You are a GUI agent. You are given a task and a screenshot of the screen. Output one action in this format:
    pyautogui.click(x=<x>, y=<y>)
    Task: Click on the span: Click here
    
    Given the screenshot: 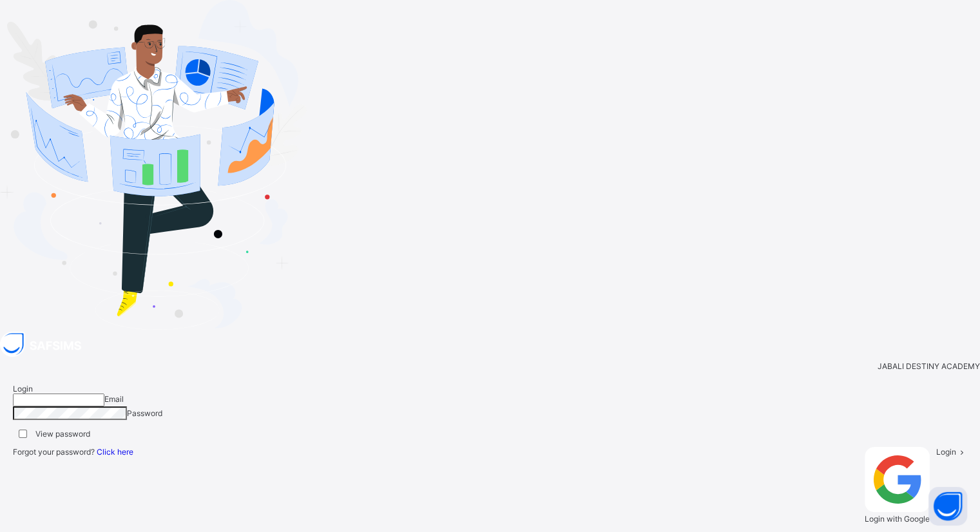 What is the action you would take?
    pyautogui.click(x=115, y=451)
    